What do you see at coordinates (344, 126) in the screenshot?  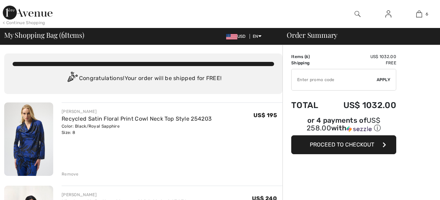 I see `div: or 4 payments ofUS$ 258.00withSezzle Click to learn more about Sezzle` at bounding box center [344, 126].